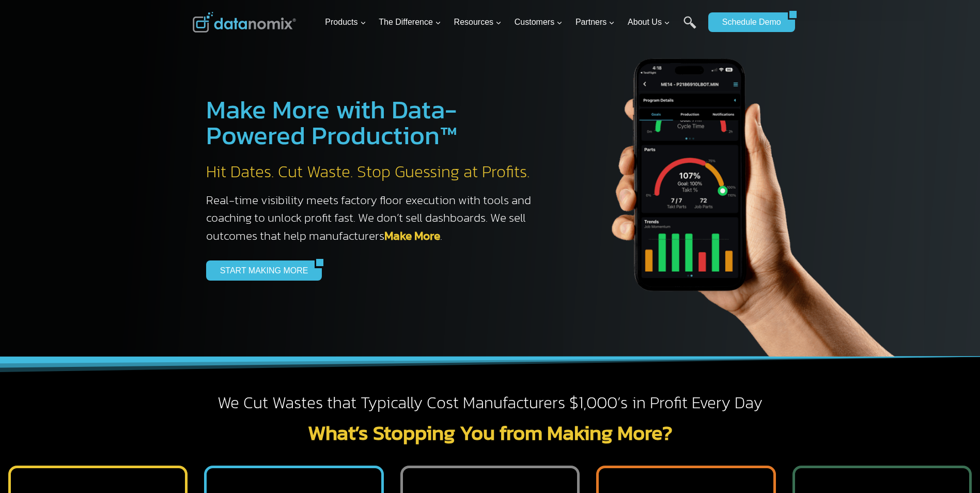 Image resolution: width=980 pixels, height=493 pixels. Describe the element at coordinates (689, 27) in the screenshot. I see `a: Search` at that location.